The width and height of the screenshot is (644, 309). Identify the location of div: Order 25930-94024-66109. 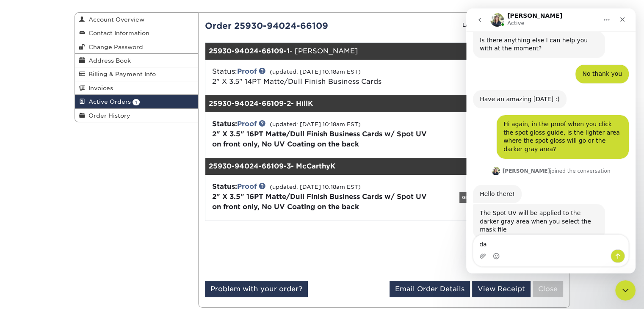
(291, 25).